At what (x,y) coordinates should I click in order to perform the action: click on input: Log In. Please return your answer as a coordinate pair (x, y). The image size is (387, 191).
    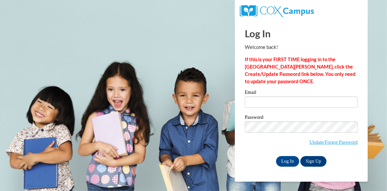
    Looking at the image, I should click on (288, 161).